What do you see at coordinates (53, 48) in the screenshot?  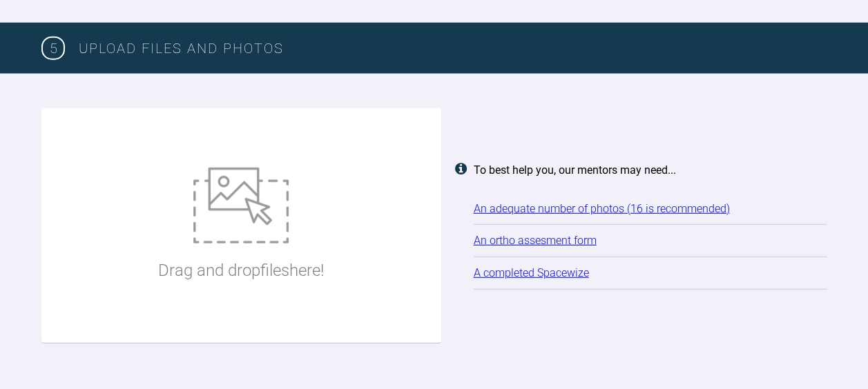 I see `span: 5` at bounding box center [53, 48].